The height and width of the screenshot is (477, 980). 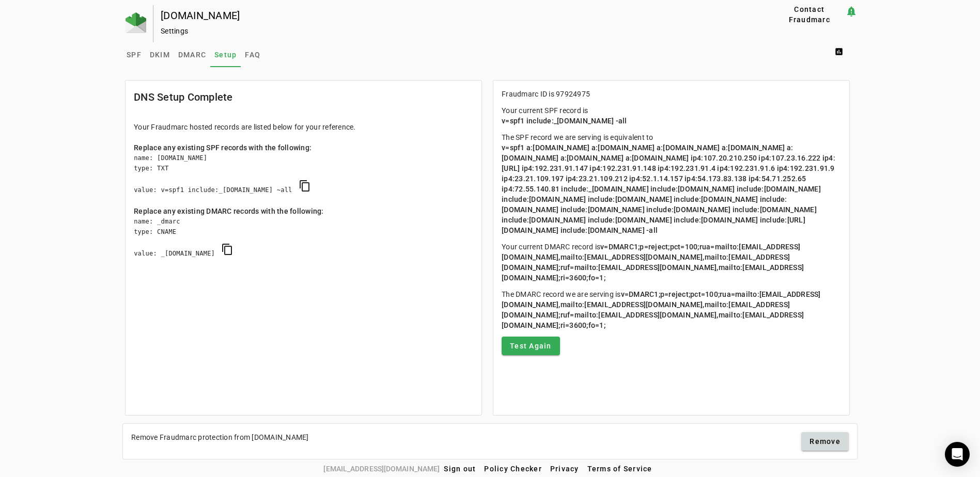 I want to click on span: SPF, so click(x=133, y=55).